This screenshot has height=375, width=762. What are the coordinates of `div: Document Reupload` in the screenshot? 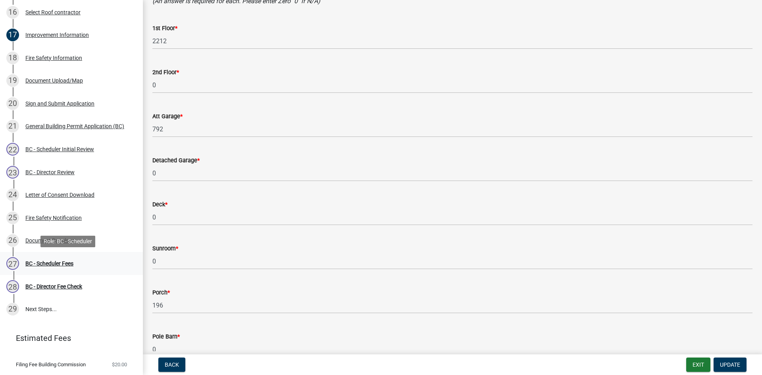 It's located at (50, 240).